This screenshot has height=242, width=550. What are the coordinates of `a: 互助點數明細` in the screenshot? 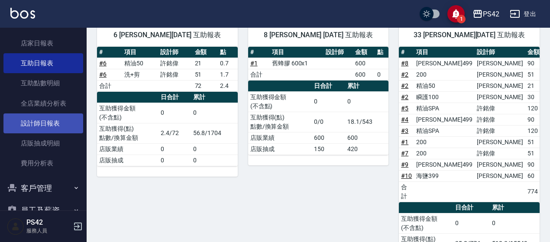 It's located at (43, 83).